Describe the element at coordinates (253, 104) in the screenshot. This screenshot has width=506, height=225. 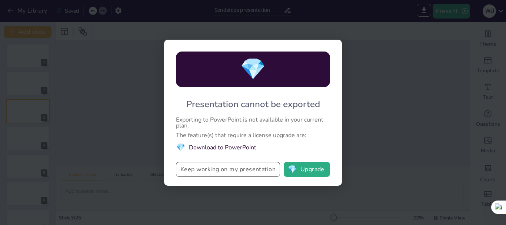
I see `div: Presentation cannot be exported` at that location.